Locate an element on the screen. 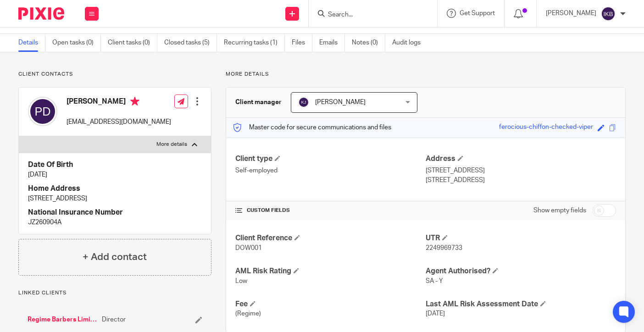  span: Get Support is located at coordinates (477, 14).